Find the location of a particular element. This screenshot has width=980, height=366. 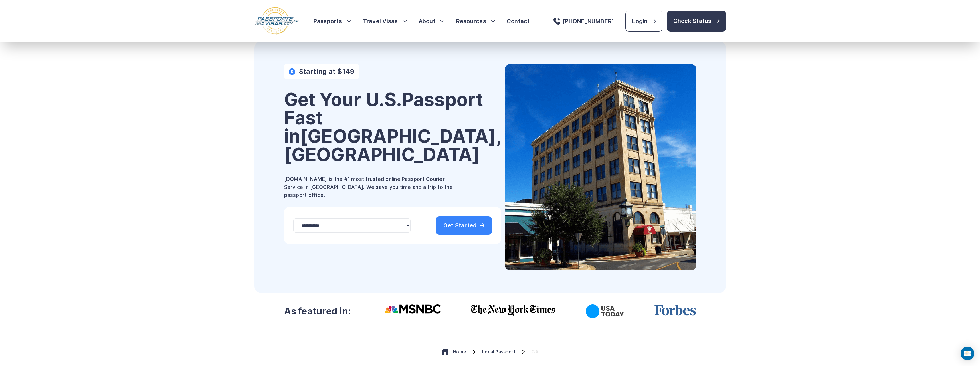

div: Open Intercom Messenger is located at coordinates (967, 353).